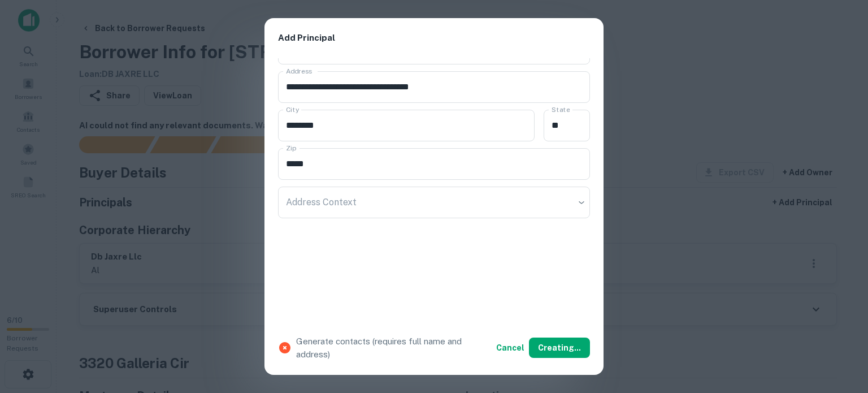 The image size is (868, 393). Describe the element at coordinates (291, 148) in the screenshot. I see `label: Zip` at that location.